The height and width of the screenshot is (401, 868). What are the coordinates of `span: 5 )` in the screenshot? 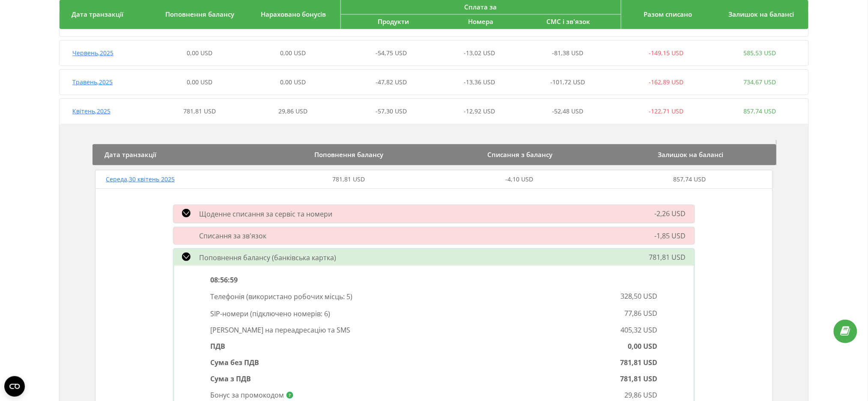 It's located at (349, 297).